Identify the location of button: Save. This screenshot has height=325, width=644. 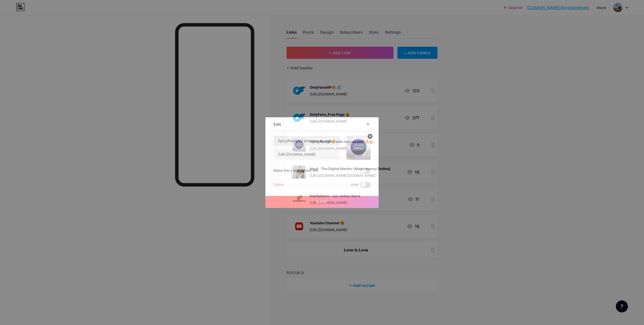
(322, 202).